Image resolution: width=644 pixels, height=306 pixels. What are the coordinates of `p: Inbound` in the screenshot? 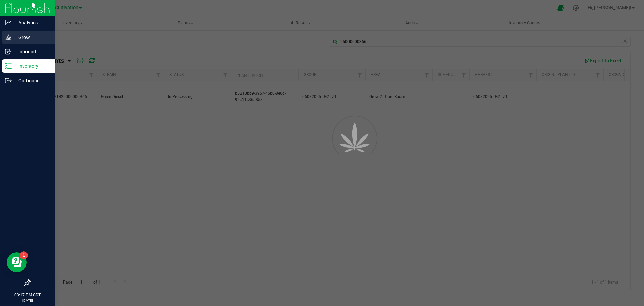 It's located at (32, 52).